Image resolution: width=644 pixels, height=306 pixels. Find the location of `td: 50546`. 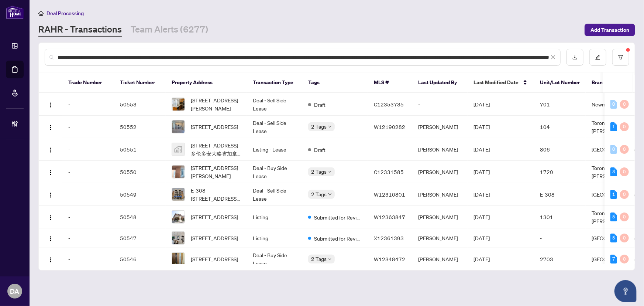

td: 50546 is located at coordinates (140, 259).